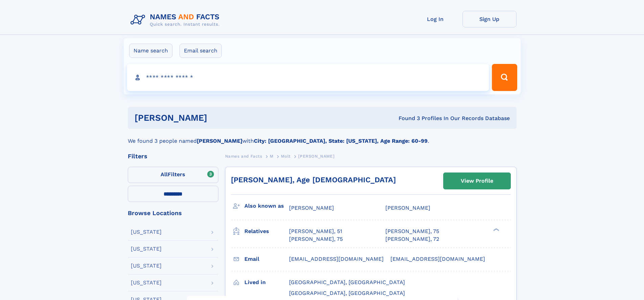 Image resolution: width=644 pixels, height=300 pixels. What do you see at coordinates (266, 232) in the screenshot?
I see `h3: Relatives` at bounding box center [266, 232].